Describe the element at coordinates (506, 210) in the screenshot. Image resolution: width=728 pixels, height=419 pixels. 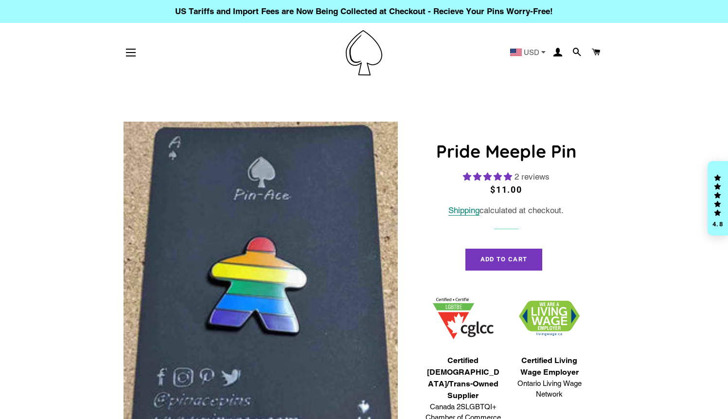
I see `div: calculated at checkout.` at that location.